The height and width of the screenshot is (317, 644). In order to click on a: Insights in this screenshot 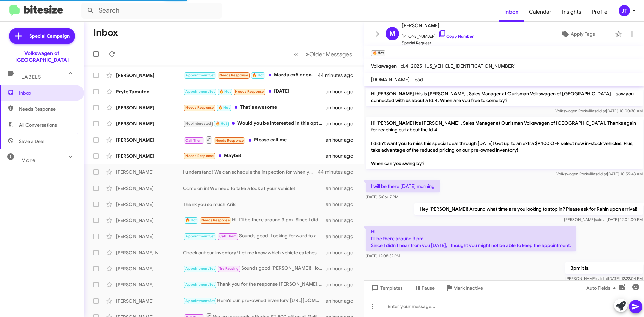, I will do `click(571, 12)`.